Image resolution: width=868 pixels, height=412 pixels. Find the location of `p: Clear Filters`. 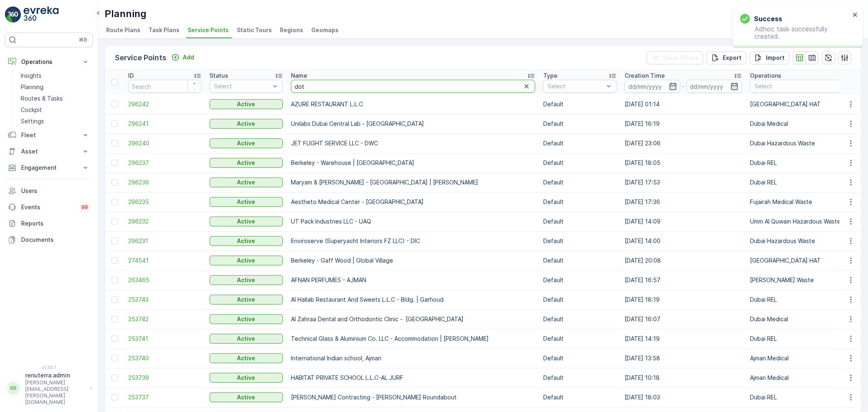

p: Clear Filters is located at coordinates (680, 58).